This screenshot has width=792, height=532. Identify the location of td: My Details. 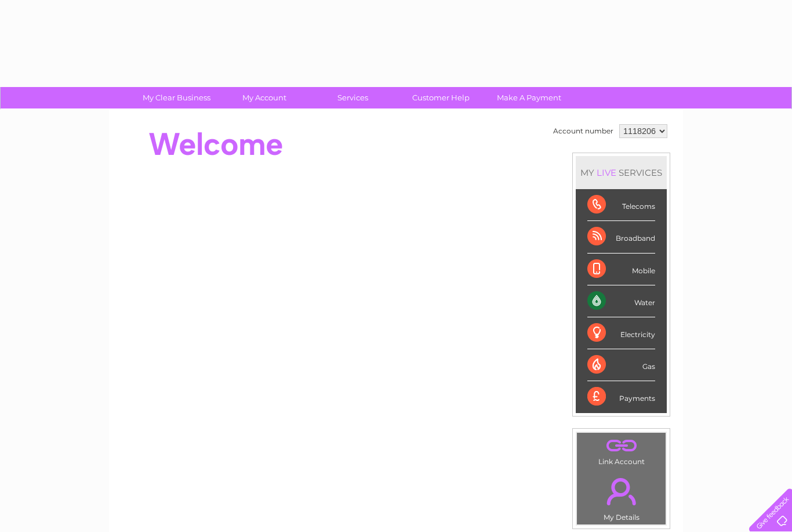
(621, 496).